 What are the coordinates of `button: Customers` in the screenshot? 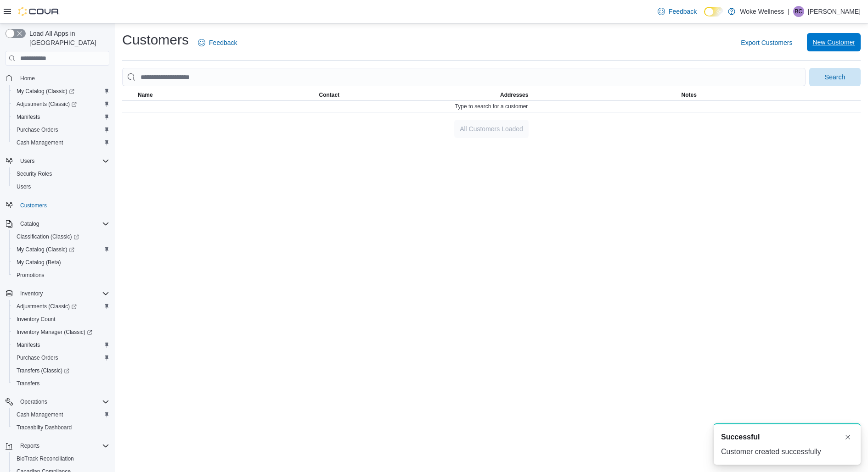 It's located at (57, 206).